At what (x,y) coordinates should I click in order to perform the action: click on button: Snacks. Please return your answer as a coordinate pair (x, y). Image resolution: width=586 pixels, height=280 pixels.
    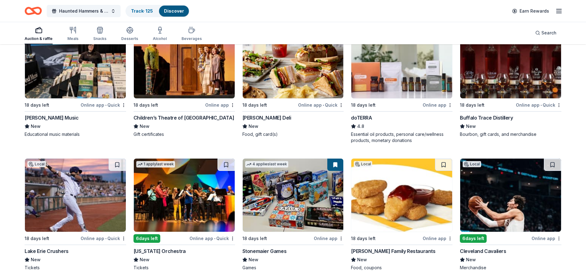
    Looking at the image, I should click on (100, 34).